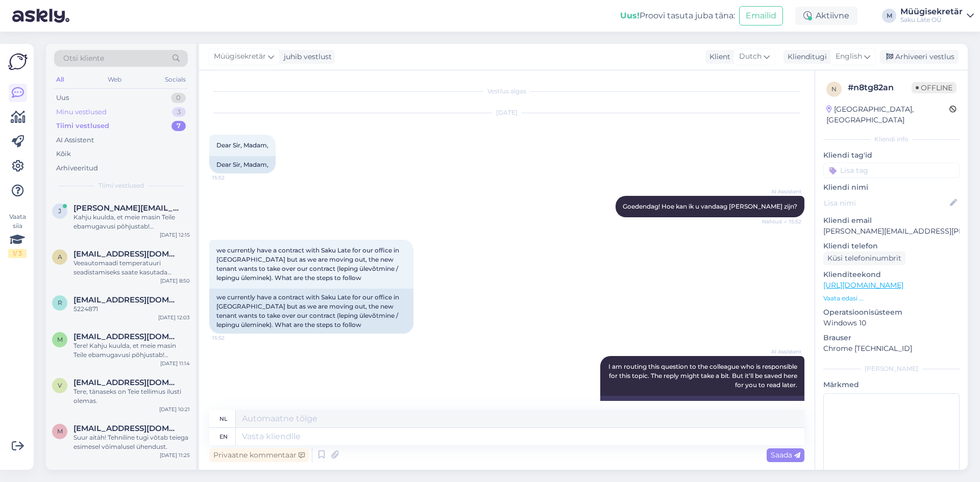  Describe the element at coordinates (891, 220) in the screenshot. I see `p: Kliendi email` at that location.